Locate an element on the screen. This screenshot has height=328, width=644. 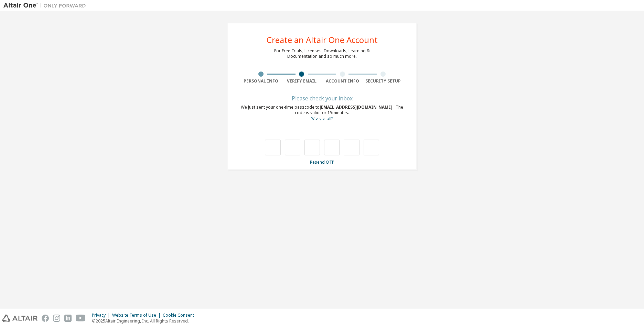
img: facebook.svg is located at coordinates (45, 318).